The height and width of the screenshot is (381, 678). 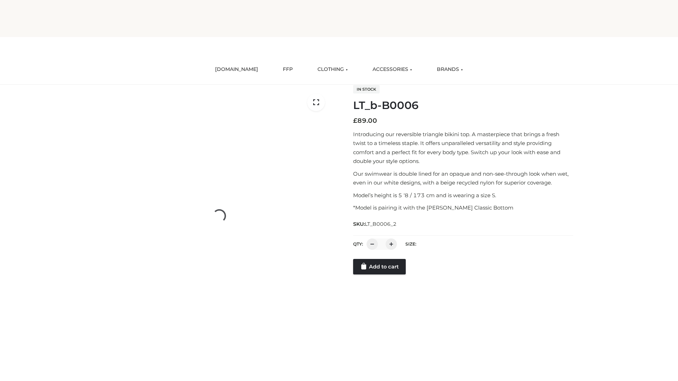 I want to click on label: QTY:, so click(x=358, y=244).